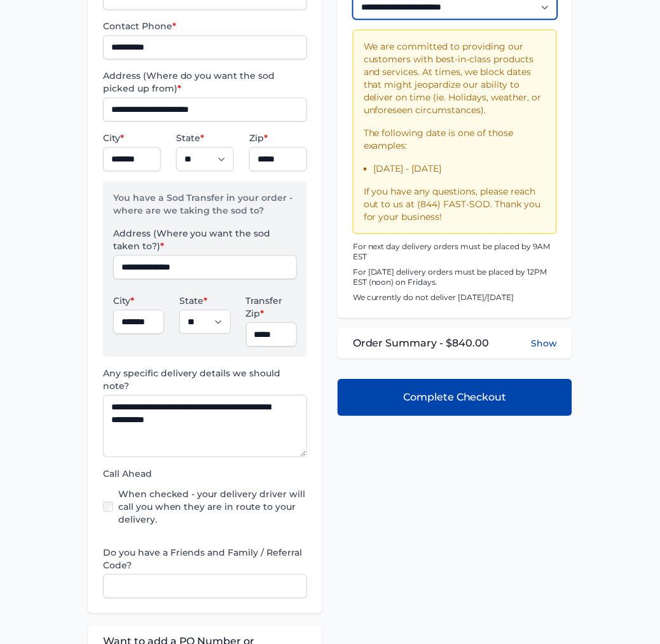  I want to click on p: If you have any questions, please reach out to us at (844) FAST-SOD. Thank you for your business!, so click(454, 204).